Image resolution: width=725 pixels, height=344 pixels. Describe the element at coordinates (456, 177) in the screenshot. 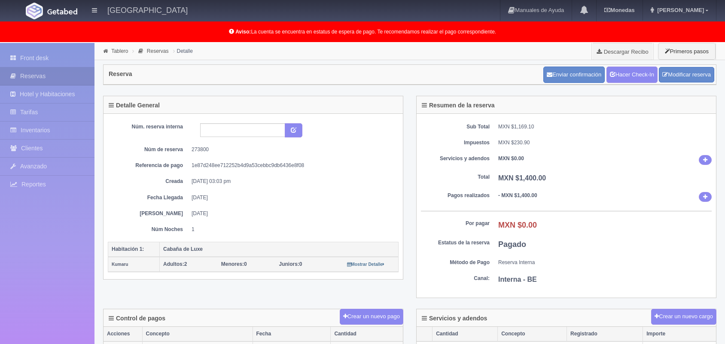

I see `dt: Total` at that location.